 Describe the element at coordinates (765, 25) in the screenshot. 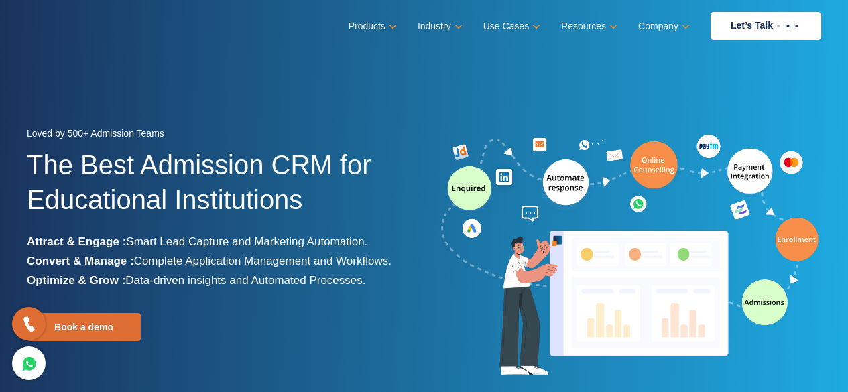

I see `a: Let’s Talk` at that location.